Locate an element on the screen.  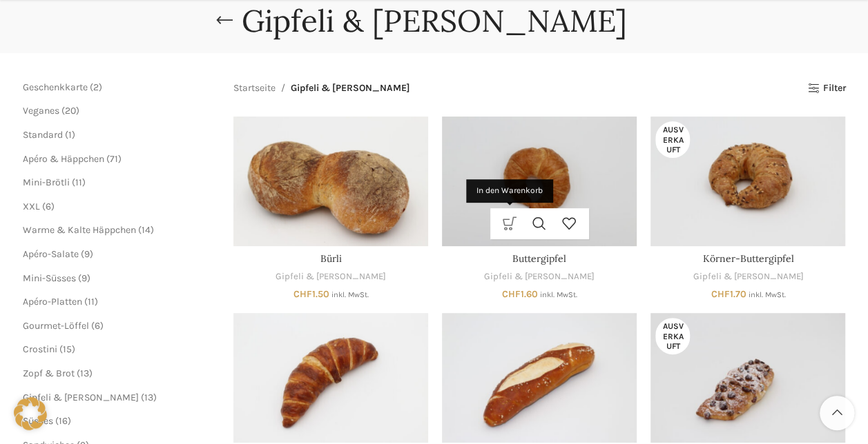
a: Mini-Brötli is located at coordinates (46, 182).